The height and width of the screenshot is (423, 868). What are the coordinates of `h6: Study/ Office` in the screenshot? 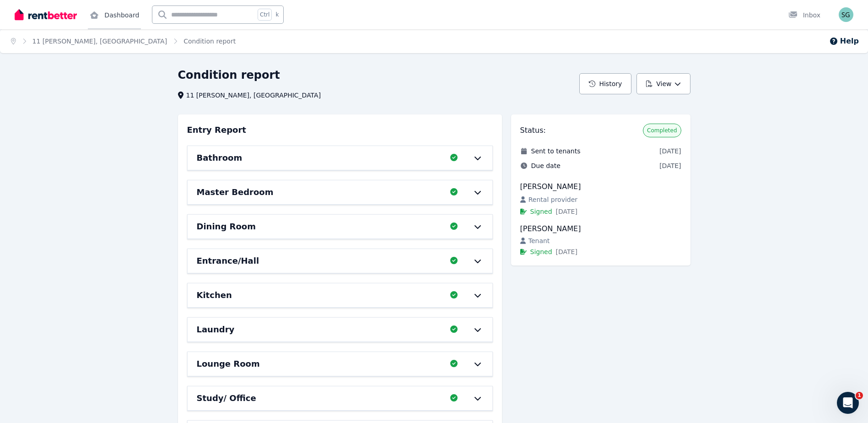 It's located at (226, 398).